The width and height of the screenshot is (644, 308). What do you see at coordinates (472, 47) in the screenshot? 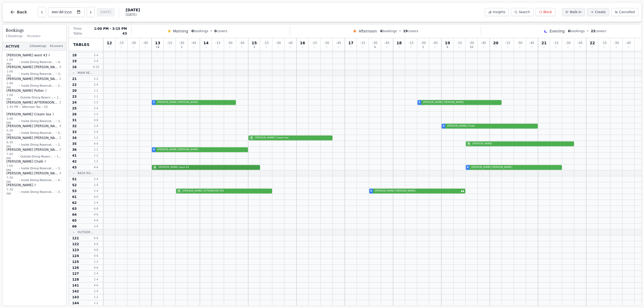
I see `span: 10` at bounding box center [472, 47].